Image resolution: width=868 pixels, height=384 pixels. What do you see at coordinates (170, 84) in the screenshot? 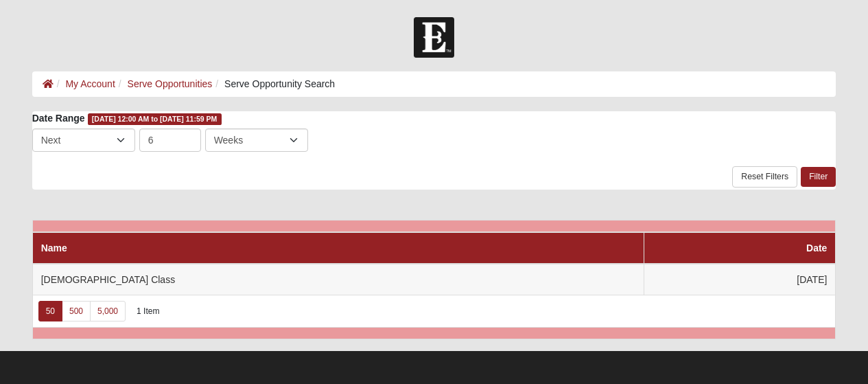
I see `a: Serve Opportunities` at bounding box center [170, 84].